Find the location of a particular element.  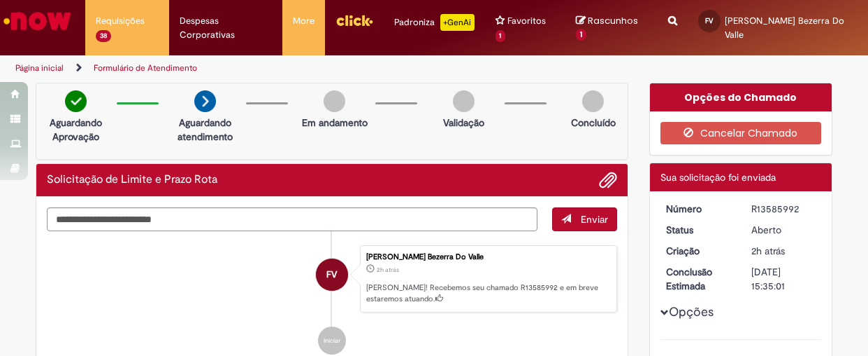

p: +GenAi is located at coordinates (457, 22).